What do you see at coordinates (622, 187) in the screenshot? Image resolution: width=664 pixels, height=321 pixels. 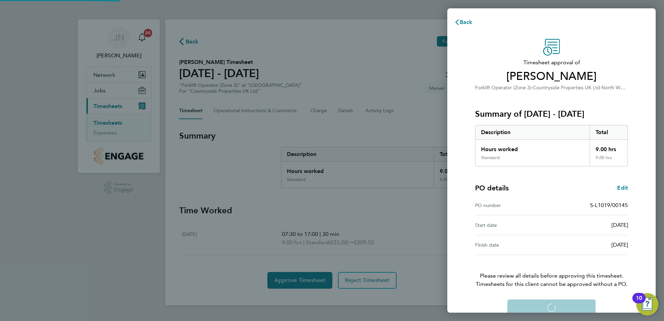 I see `span: Edit` at bounding box center [622, 187].